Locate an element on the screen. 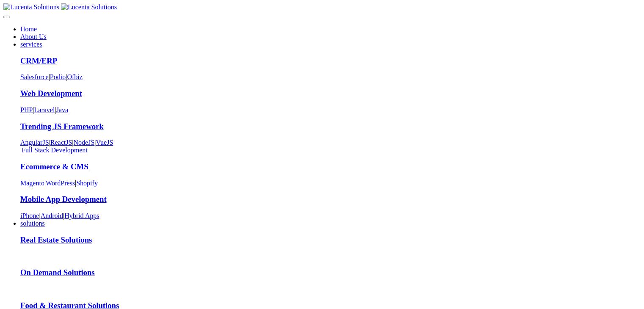 The height and width of the screenshot is (309, 644). a: Home is located at coordinates (28, 29).